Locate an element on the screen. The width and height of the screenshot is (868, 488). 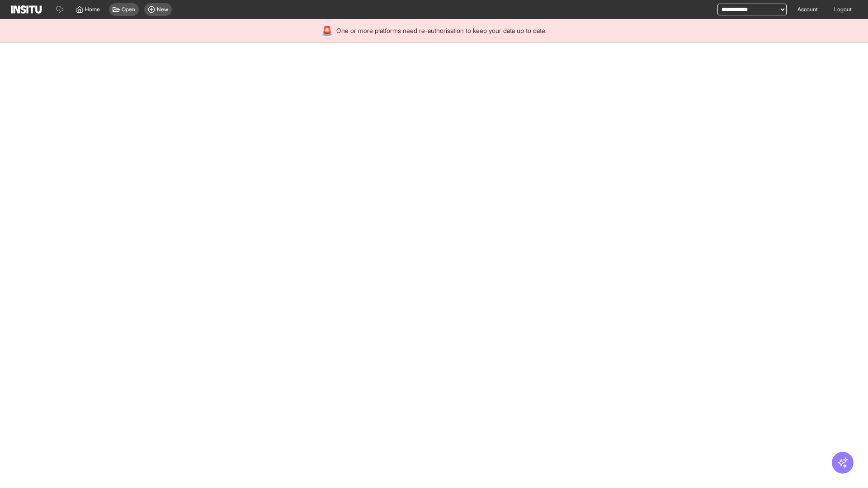
img: Logo is located at coordinates (26, 10).